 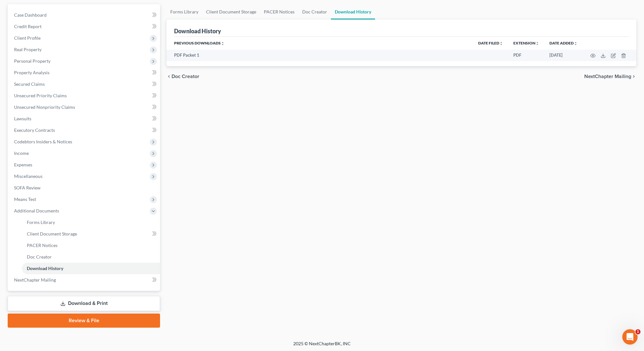 I want to click on i: chevron_right, so click(x=634, y=76).